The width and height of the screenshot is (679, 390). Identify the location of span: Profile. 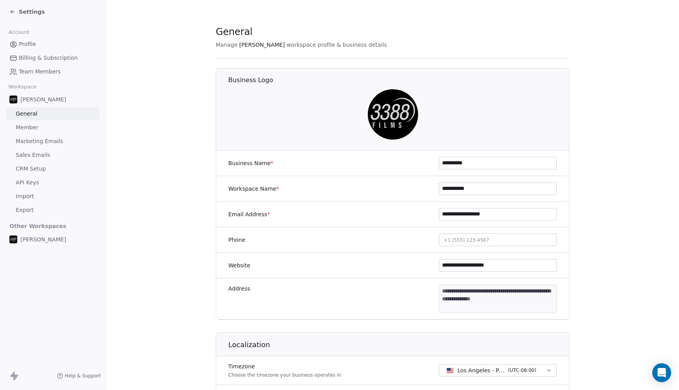
(28, 44).